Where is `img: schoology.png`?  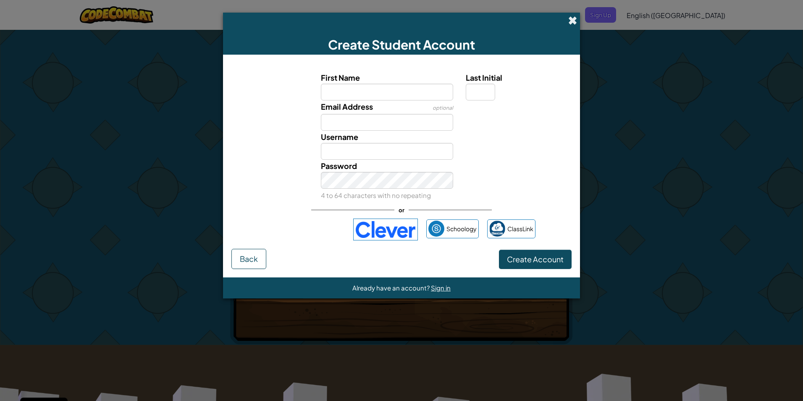
img: schoology.png is located at coordinates (436, 228).